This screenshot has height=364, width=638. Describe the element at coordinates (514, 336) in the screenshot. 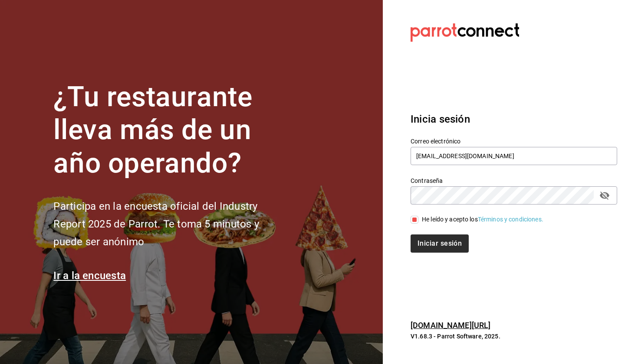

I see `p: V1.68.3 - Parrot Software, 2025.` at that location.